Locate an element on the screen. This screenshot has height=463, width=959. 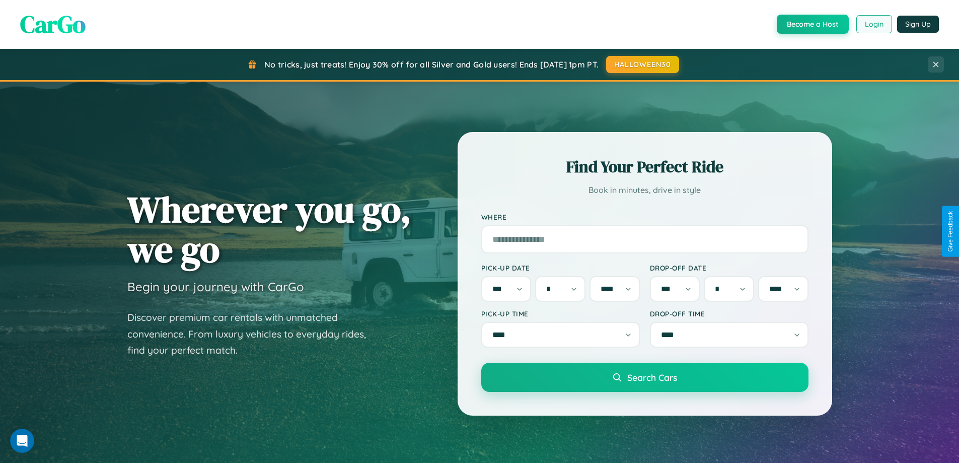
span: CarGo is located at coordinates (53, 24).